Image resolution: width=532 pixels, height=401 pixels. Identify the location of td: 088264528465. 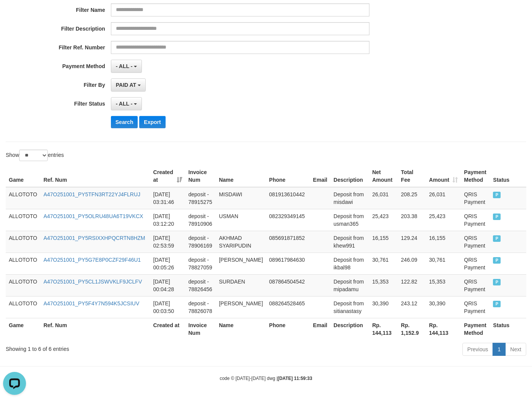
(288, 307).